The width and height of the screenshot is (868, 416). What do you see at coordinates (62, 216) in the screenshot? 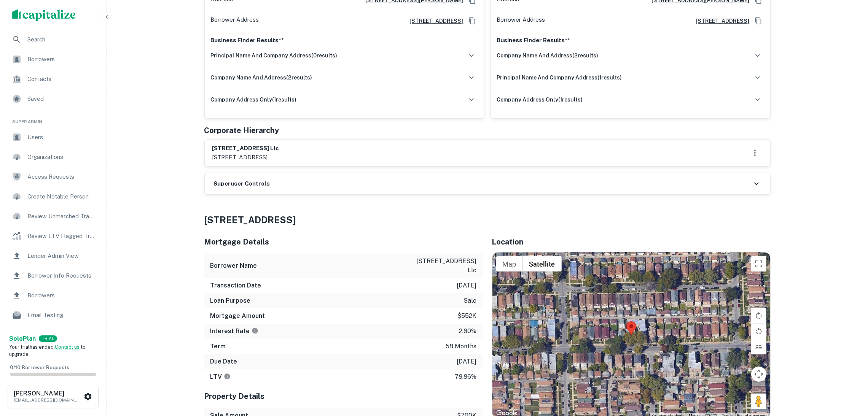
I see `span: Review Unmatched Transactions` at bounding box center [62, 216].